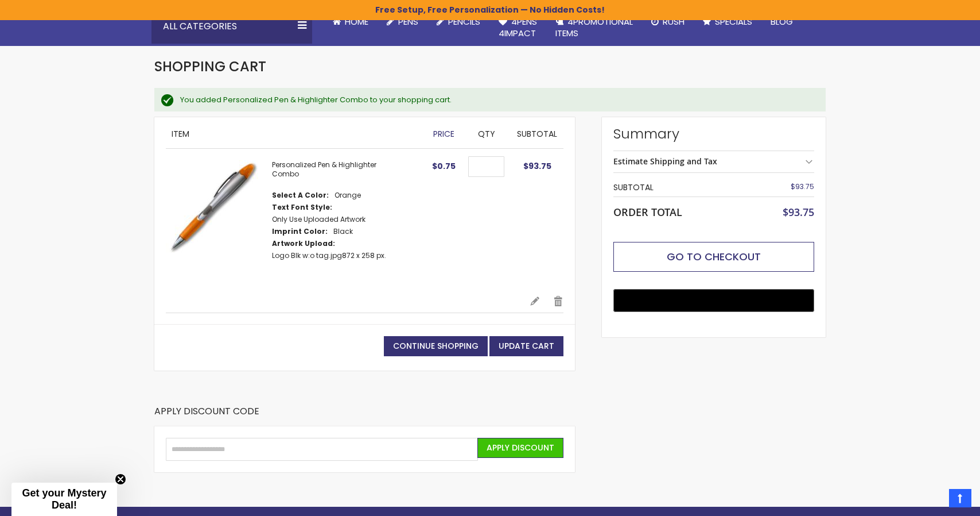 Image resolution: width=980 pixels, height=516 pixels. Describe the element at coordinates (714, 301) in the screenshot. I see `button: Buy with GPay` at that location.